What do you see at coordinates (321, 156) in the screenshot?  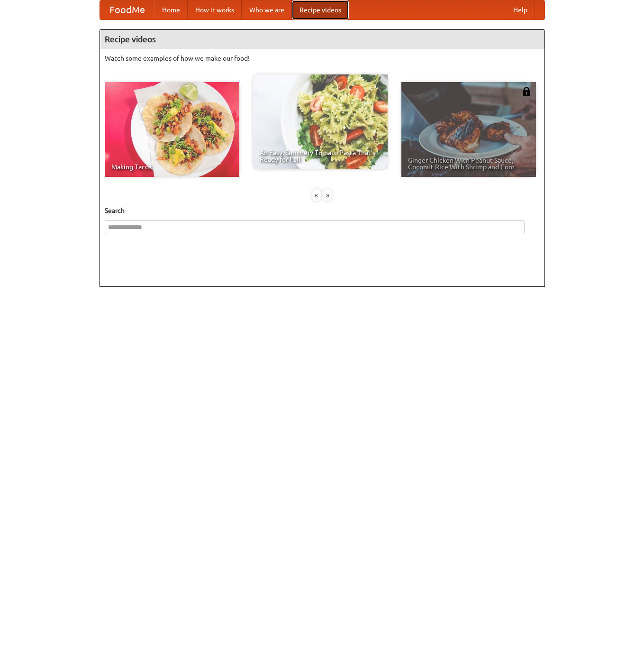 I see `span: An Easy, Summery Tomato Pasta That's Ready for Fall` at bounding box center [321, 156].